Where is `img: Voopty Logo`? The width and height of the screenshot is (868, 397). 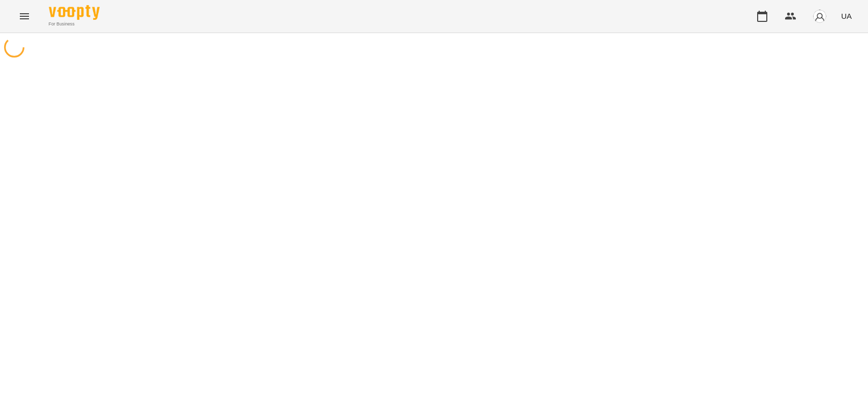 img: Voopty Logo is located at coordinates (74, 12).